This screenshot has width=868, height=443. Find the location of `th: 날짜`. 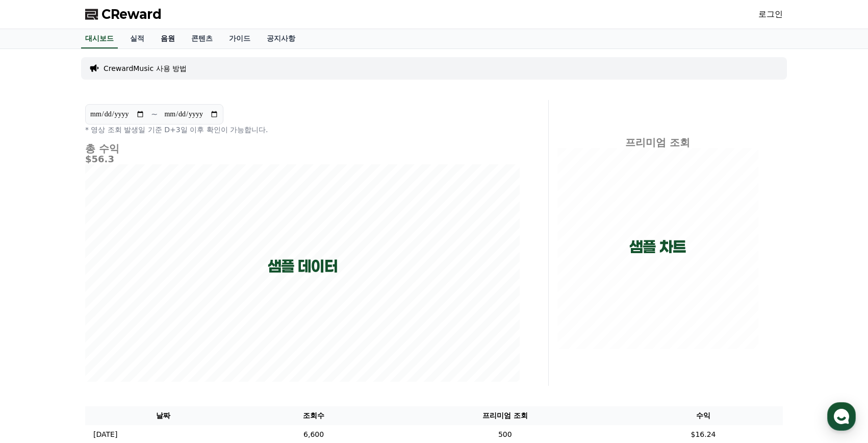

th: 날짜 is located at coordinates (163, 416).